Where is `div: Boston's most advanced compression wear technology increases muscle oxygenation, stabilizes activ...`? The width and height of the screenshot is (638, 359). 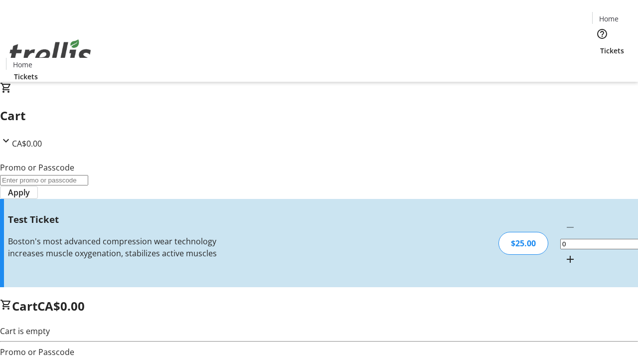 div: Boston's most advanced compression wear technology increases muscle oxygenation, stabilizes activ... is located at coordinates (117, 247).